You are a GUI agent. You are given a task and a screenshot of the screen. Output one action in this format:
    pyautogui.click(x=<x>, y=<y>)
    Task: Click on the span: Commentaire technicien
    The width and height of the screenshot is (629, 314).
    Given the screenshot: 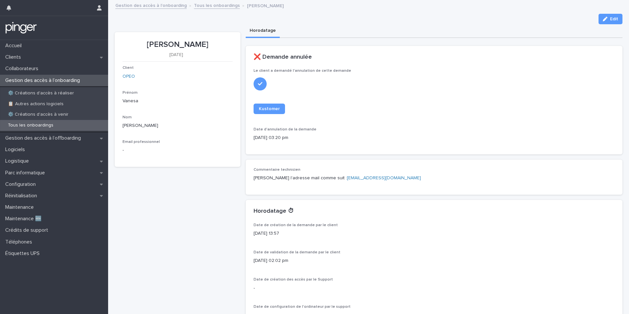 What is the action you would take?
    pyautogui.click(x=277, y=170)
    